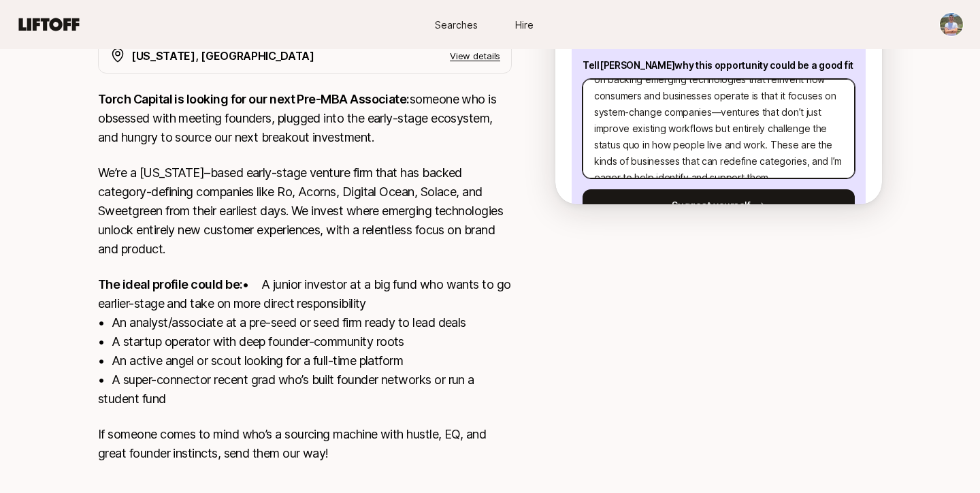 Image resolution: width=980 pixels, height=493 pixels. I want to click on span: Hire, so click(524, 25).